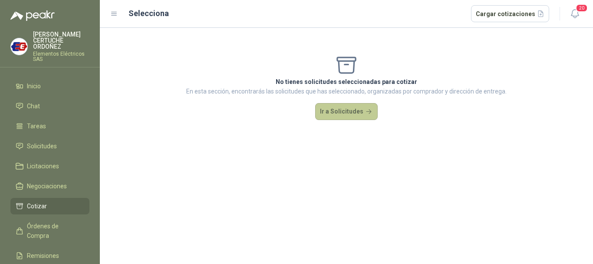 The height and width of the screenshot is (264, 593). I want to click on span: Chat, so click(33, 106).